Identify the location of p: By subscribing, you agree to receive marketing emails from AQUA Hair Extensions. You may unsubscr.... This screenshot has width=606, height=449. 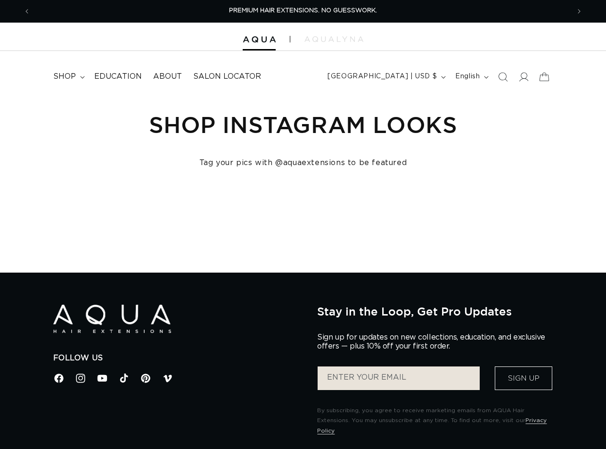
(435, 420).